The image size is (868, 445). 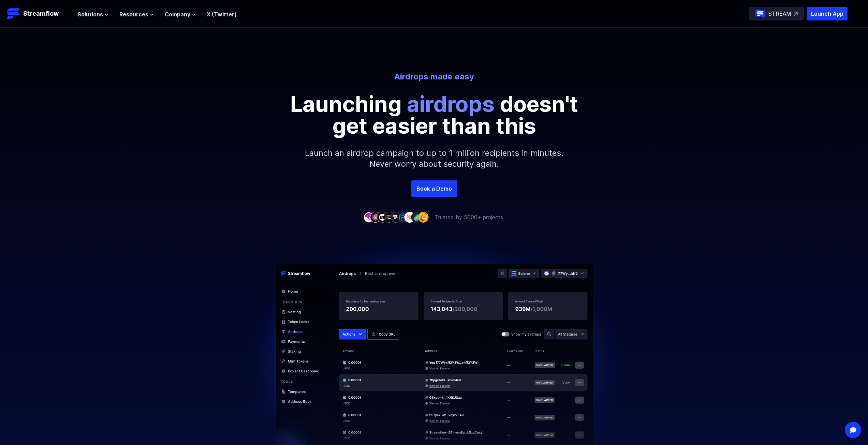 What do you see at coordinates (137, 14) in the screenshot?
I see `button: Resources` at bounding box center [137, 14].